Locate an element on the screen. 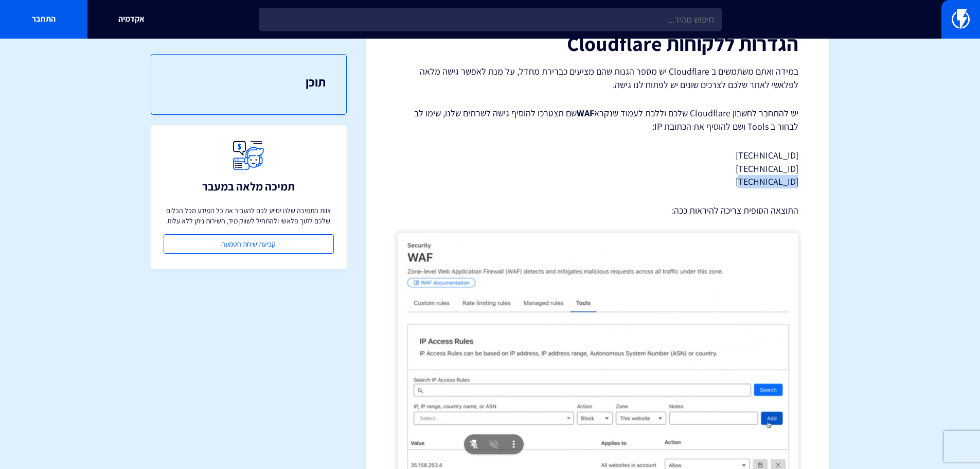  h3: תמיכה מלאה במעבר is located at coordinates (249, 186).